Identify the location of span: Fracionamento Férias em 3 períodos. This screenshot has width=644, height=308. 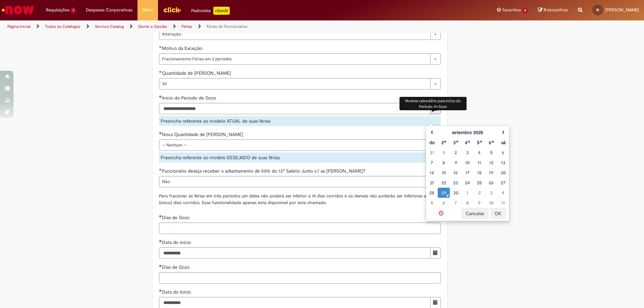
(294, 59).